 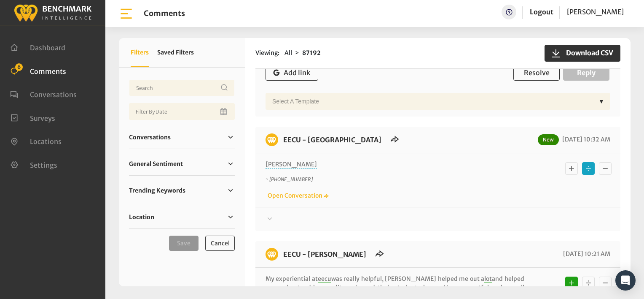 What do you see at coordinates (182, 88) in the screenshot?
I see `input: Username` at bounding box center [182, 88].